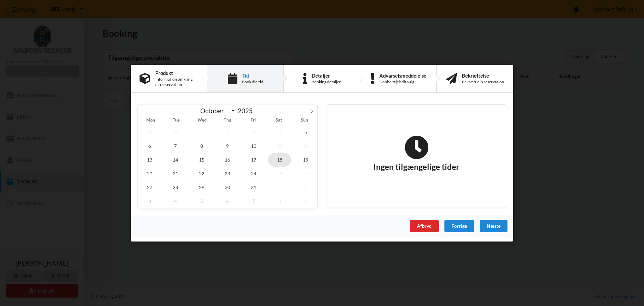 The height and width of the screenshot is (306, 644). I want to click on span: October 31, 2025, so click(254, 187).